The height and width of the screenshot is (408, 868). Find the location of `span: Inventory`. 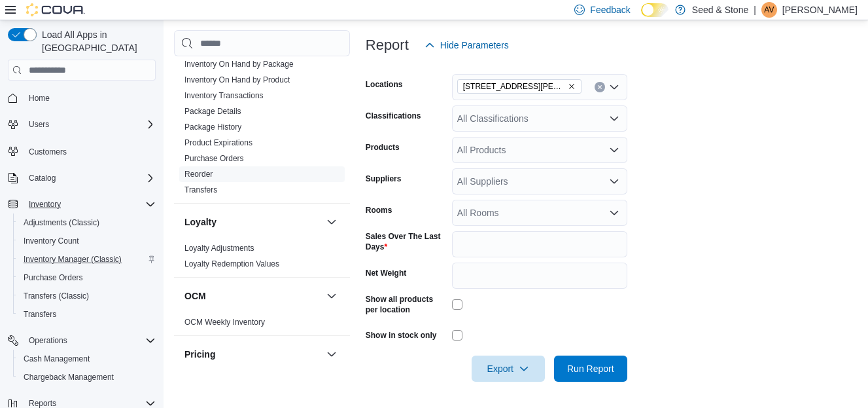

span: Inventory is located at coordinates (90, 204).